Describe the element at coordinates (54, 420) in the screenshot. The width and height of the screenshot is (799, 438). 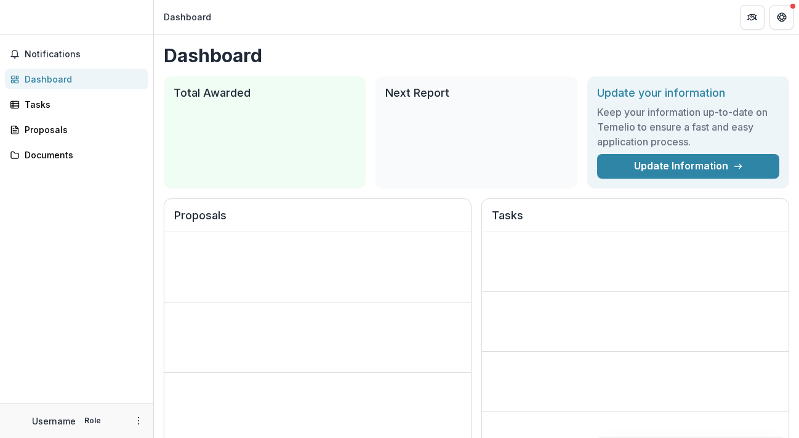
I see `p: Username` at that location.